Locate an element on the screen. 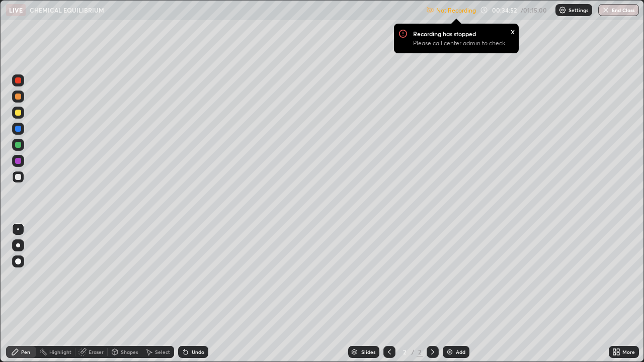 Image resolution: width=644 pixels, height=362 pixels. img: not-recording.2f5abfab.svg is located at coordinates (430, 10).